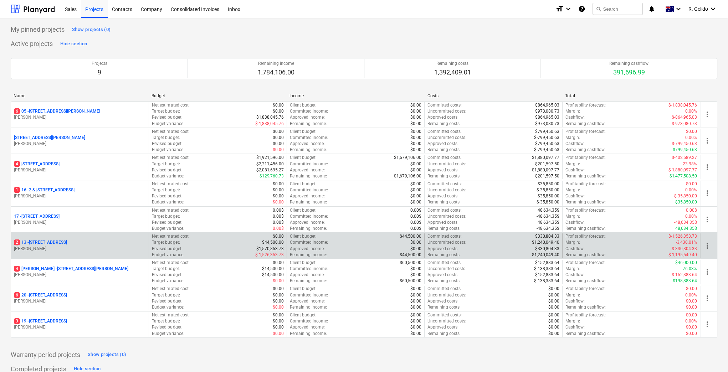 The width and height of the screenshot is (728, 372). I want to click on button: Search, so click(617, 9).